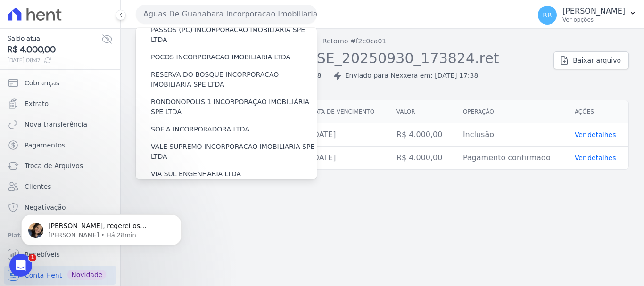 The image size is (644, 286). Describe the element at coordinates (60, 275) in the screenshot. I see `a: Conta Hent Novidade` at that location.